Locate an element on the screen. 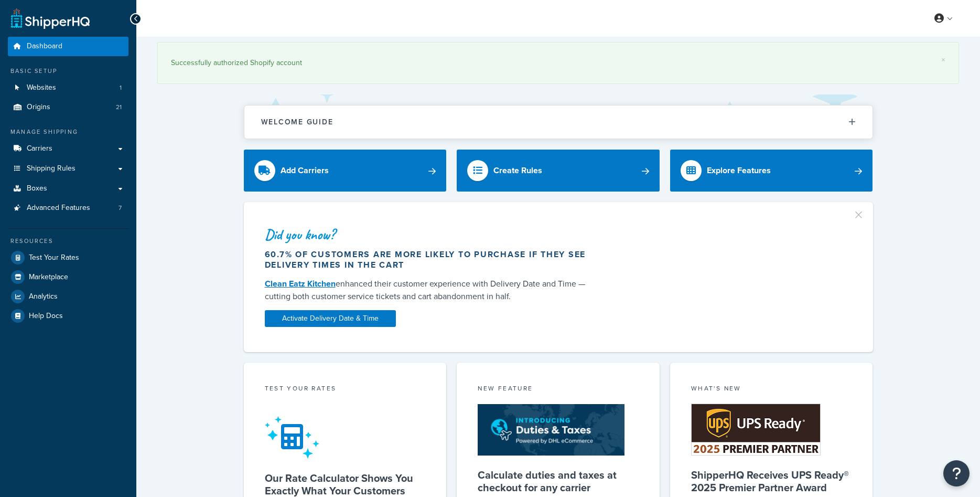 This screenshot has width=980, height=497. span: 1 is located at coordinates (120, 88).